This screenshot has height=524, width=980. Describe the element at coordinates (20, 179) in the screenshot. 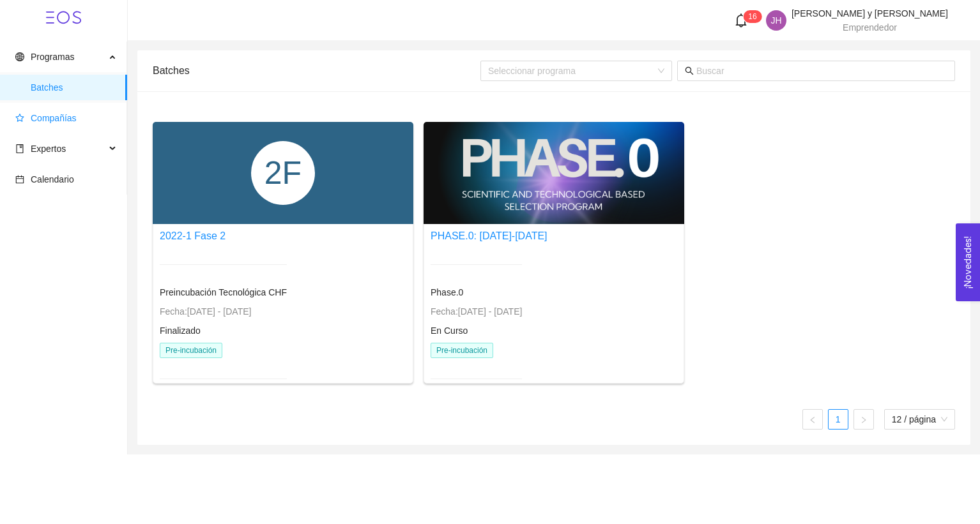

I see `span: calendar` at that location.